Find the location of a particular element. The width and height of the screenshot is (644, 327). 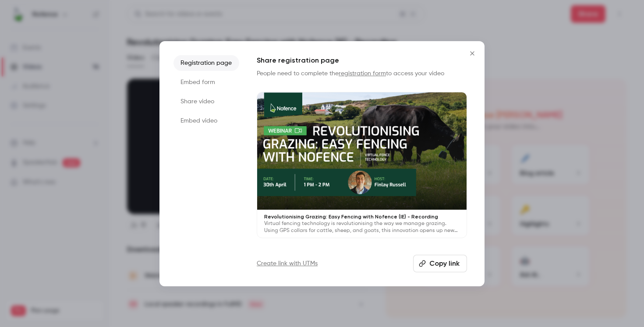

p: Revolutionising Grazing: Easy Fencing with Nofence (IE) - Recording is located at coordinates (362, 217).